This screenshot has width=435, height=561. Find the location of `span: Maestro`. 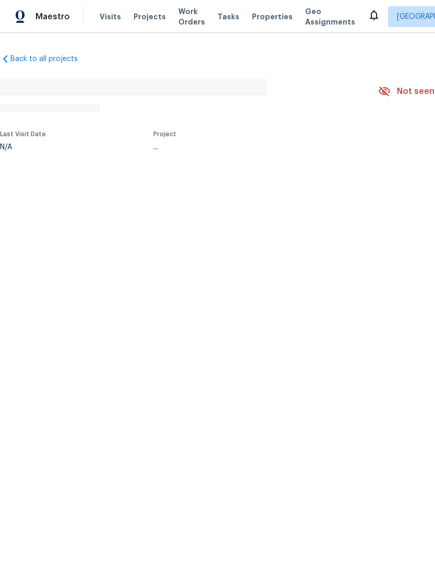

span: Maestro is located at coordinates (53, 17).